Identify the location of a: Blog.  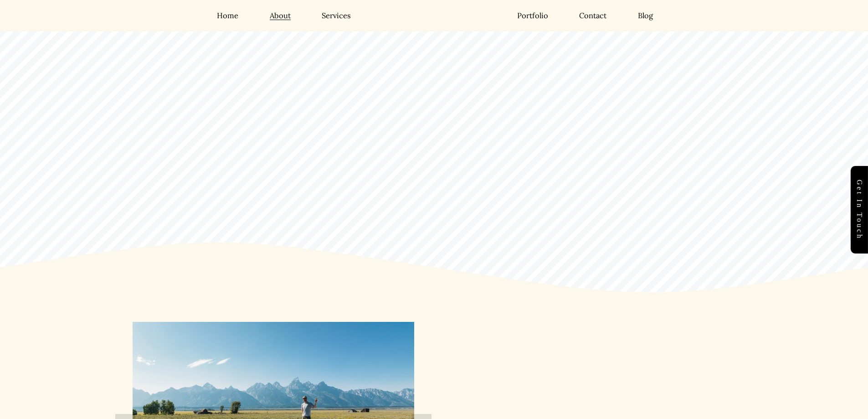
(645, 16).